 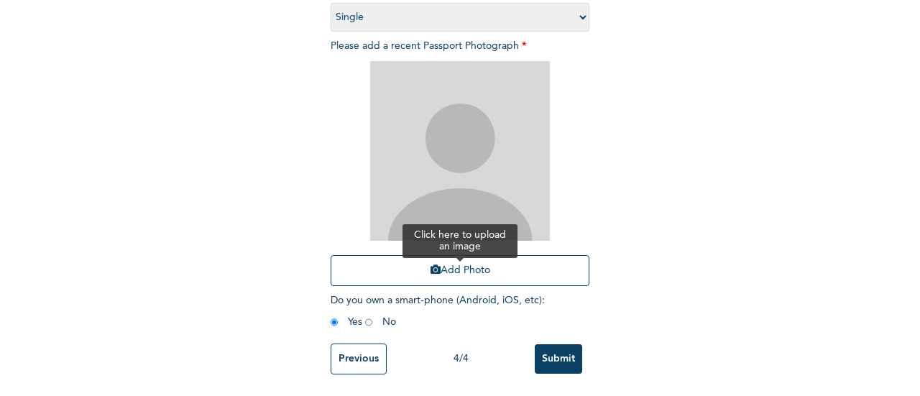 I want to click on span: Please add a recent Passport Photograph, so click(x=460, y=167).